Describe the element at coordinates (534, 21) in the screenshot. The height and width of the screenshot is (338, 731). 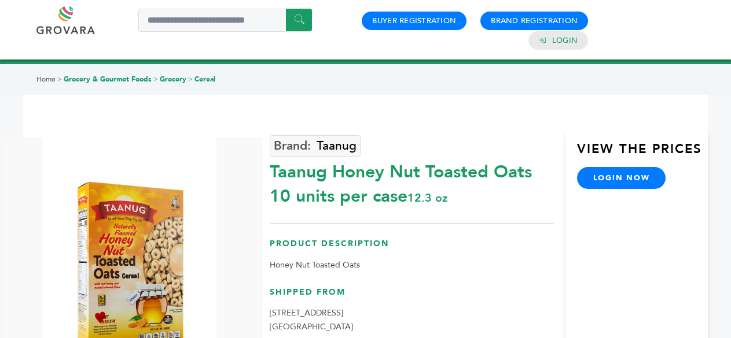
I see `a: Brand Registration` at that location.